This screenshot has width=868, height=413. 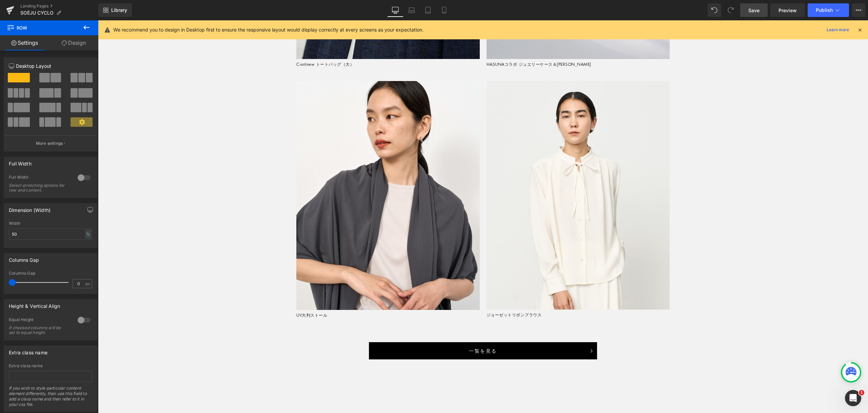 I want to click on a: UV大判ストール, so click(x=213, y=295).